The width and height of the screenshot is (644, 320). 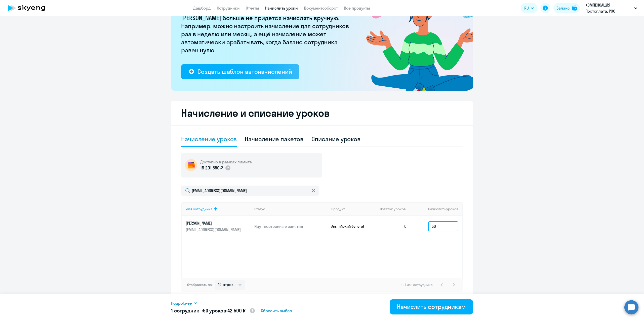 I want to click on img: wallet-circle.png, so click(x=191, y=165).